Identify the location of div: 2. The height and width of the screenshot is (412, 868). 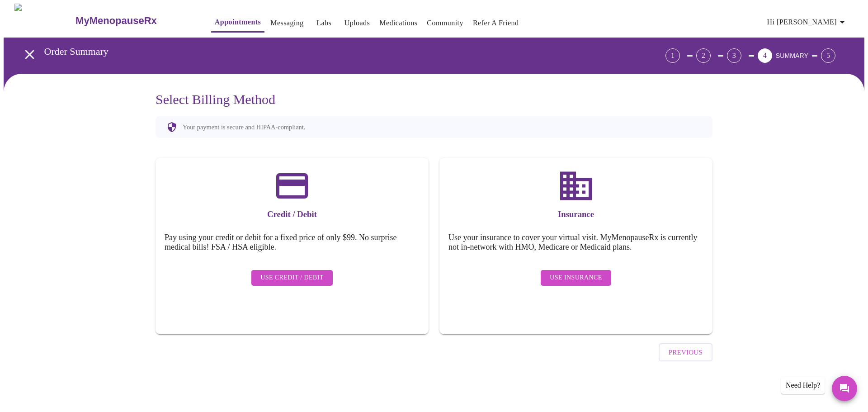
(703, 56).